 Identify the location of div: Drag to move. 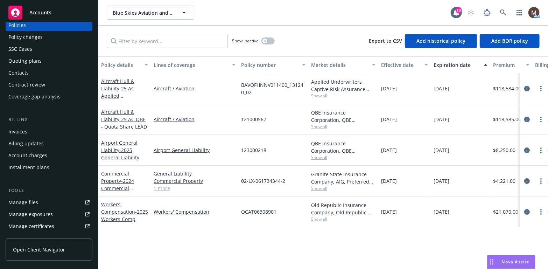
(492, 262).